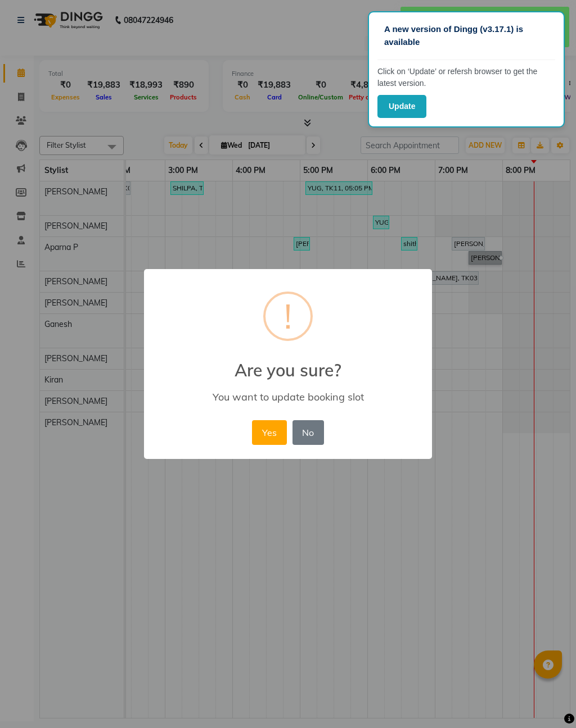 The width and height of the screenshot is (576, 728). I want to click on button: Yes, so click(269, 433).